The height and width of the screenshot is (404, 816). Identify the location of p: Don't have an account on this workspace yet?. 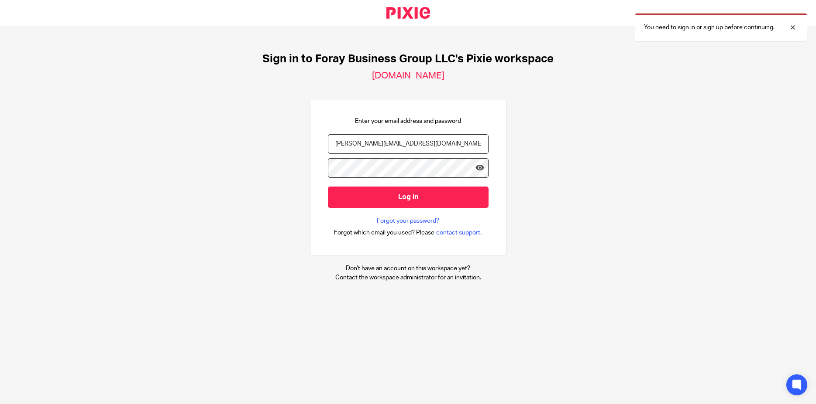
(408, 269).